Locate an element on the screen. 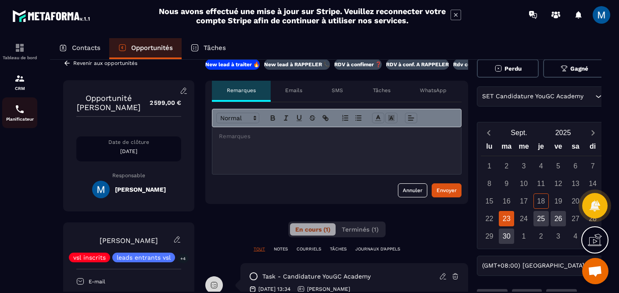 The width and height of the screenshot is (619, 293). a: Opportunités is located at coordinates (145, 49).